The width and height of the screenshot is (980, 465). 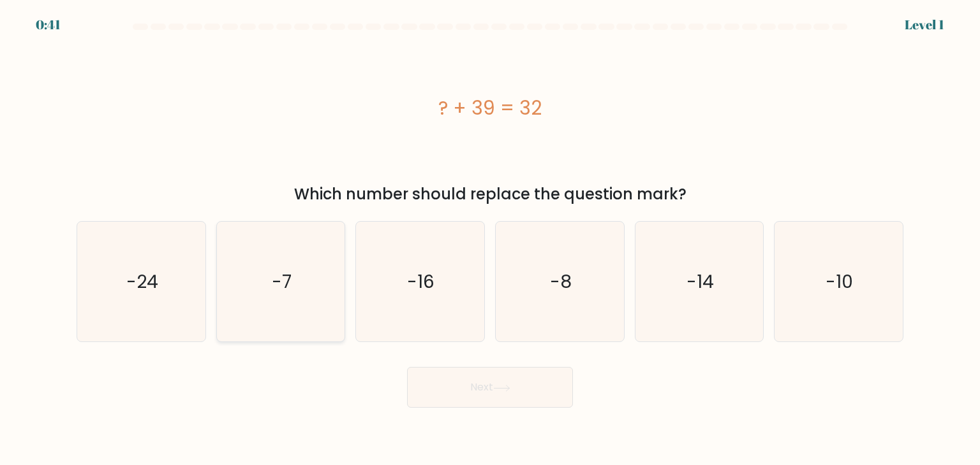 What do you see at coordinates (142, 282) in the screenshot?
I see `text: -24` at bounding box center [142, 282].